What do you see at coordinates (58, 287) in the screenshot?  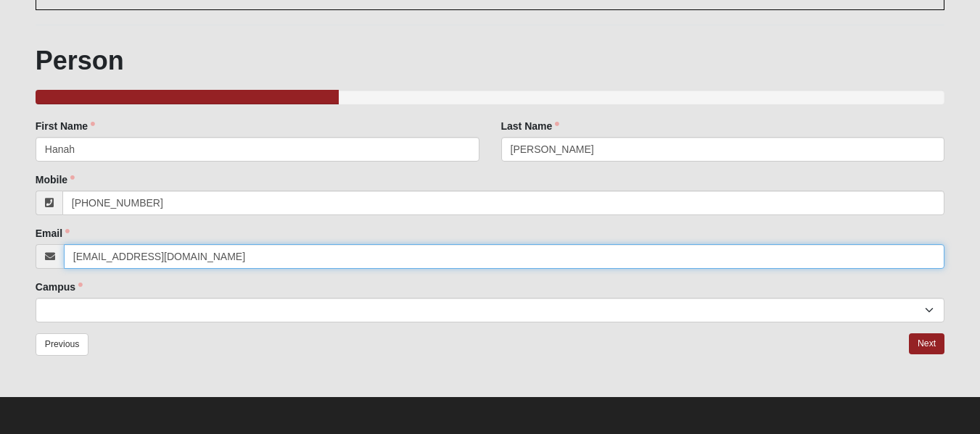 I see `label: Campus` at bounding box center [58, 287].